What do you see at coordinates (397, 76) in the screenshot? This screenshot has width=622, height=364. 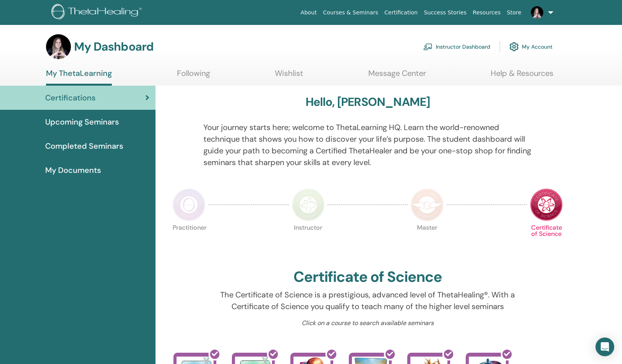 I see `a: Message Center` at bounding box center [397, 76].